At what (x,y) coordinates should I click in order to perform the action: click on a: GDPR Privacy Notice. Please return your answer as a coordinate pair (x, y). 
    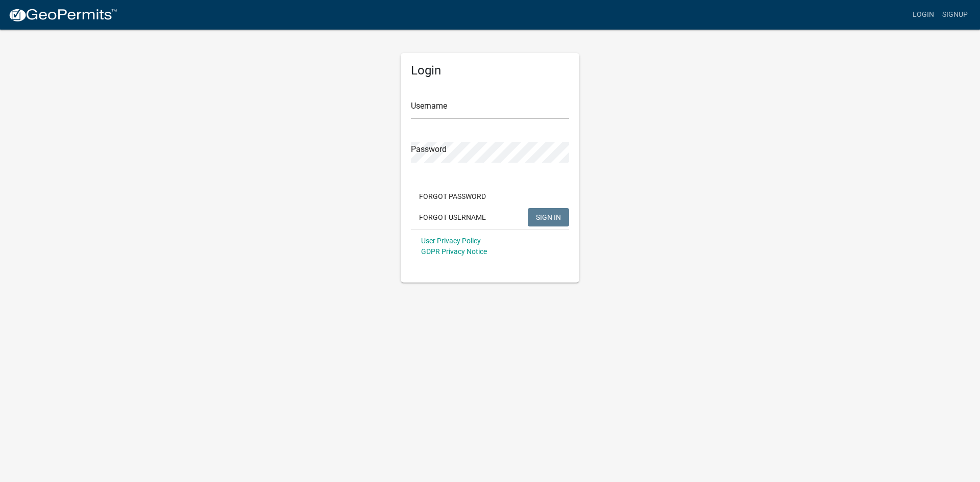
    Looking at the image, I should click on (454, 251).